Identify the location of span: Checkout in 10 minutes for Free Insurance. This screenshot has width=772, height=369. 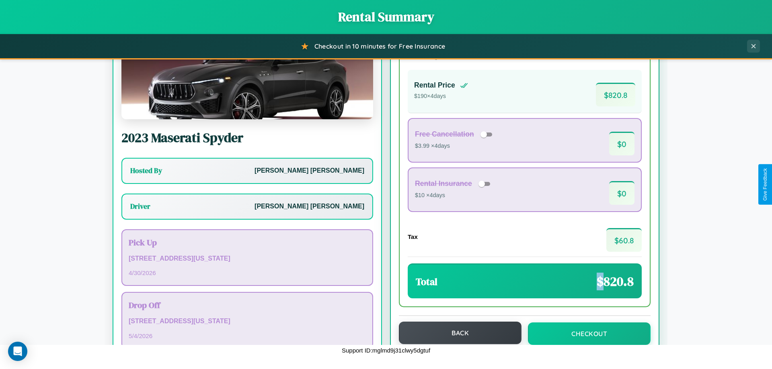
(380, 46).